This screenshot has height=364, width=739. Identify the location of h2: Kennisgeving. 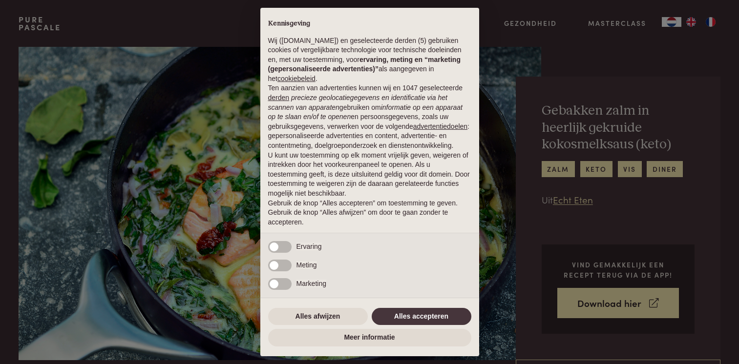
(370, 24).